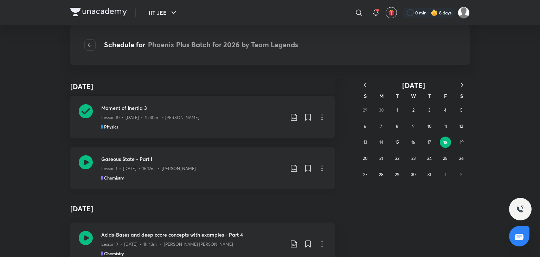 The height and width of the screenshot is (257, 540). Describe the element at coordinates (381, 174) in the screenshot. I see `button: July 28, 2025` at that location.